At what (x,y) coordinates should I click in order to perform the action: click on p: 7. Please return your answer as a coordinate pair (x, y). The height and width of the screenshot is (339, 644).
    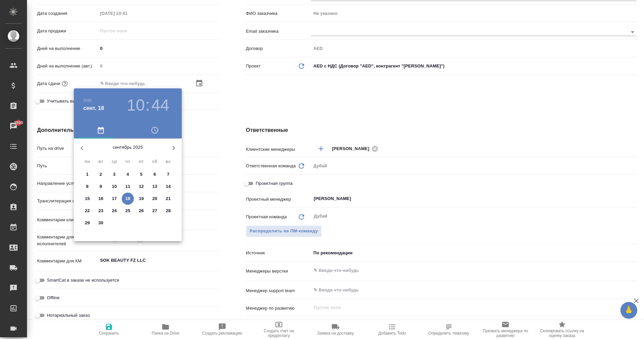
    Looking at the image, I should click on (168, 174).